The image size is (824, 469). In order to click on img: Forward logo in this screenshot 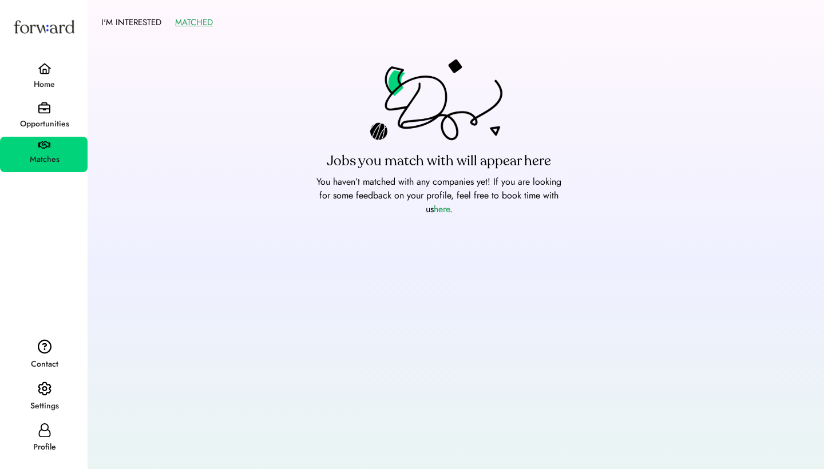, I will do `click(44, 26)`.